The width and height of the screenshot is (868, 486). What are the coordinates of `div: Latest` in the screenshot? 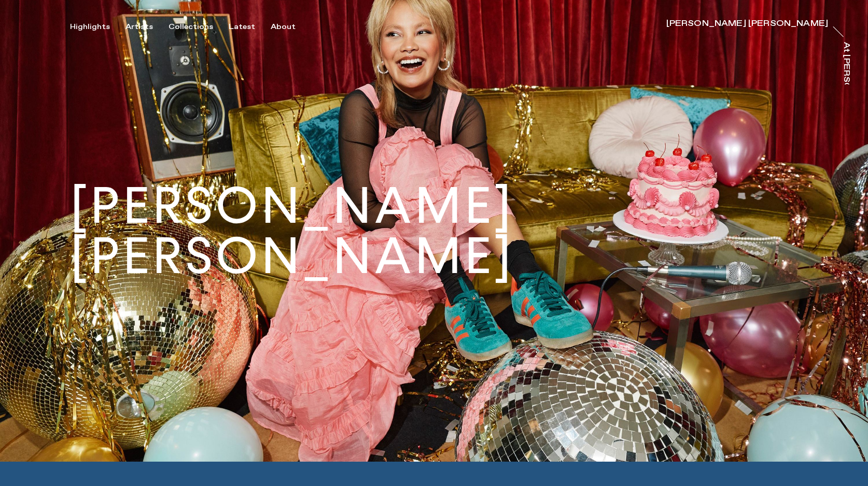 It's located at (241, 27).